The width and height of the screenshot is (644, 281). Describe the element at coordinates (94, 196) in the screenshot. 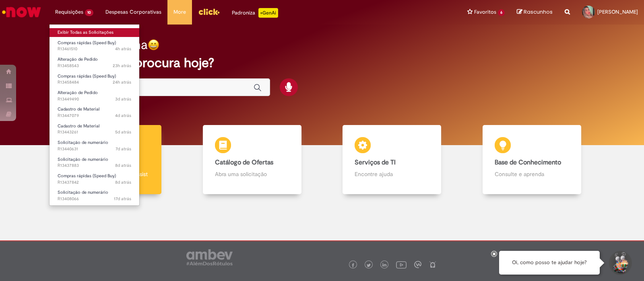

I see `a: Aberto R13408066 : Solicitação de numerário` at that location.